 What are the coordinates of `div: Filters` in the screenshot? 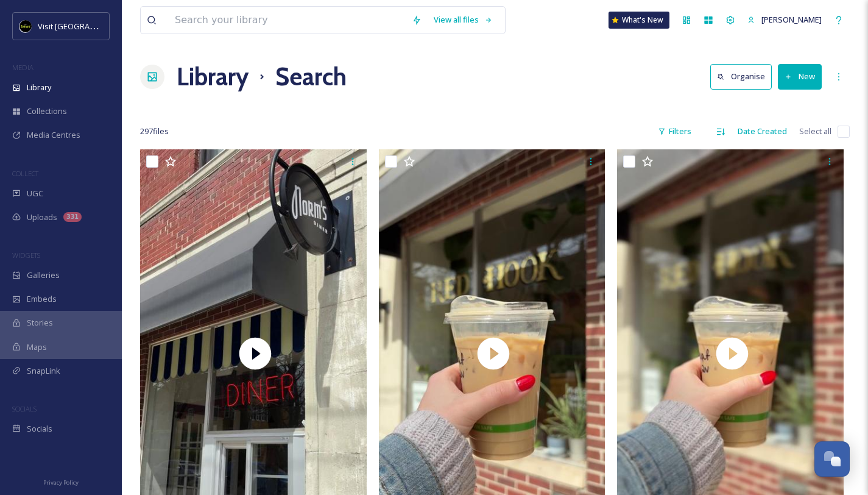 It's located at (674, 131).